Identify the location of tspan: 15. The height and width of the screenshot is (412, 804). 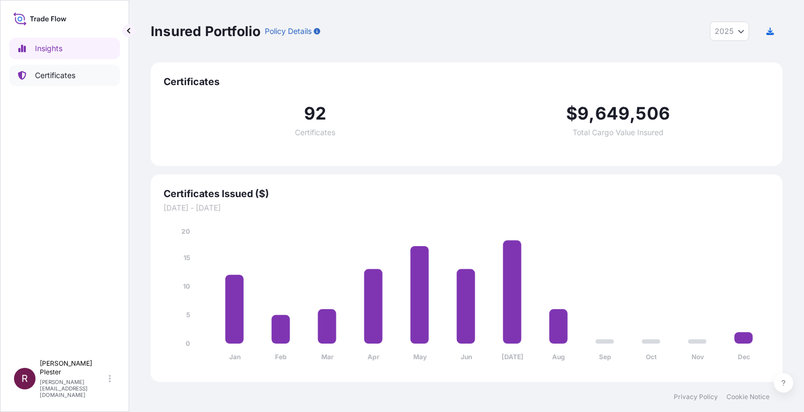
(187, 257).